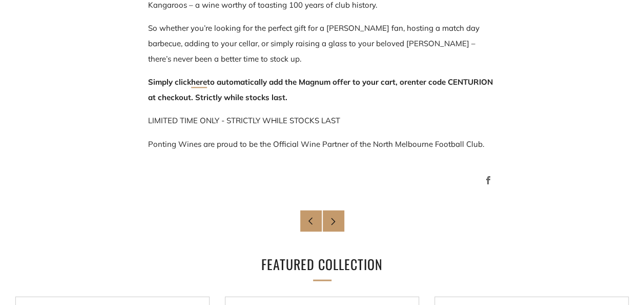 The image size is (644, 305). What do you see at coordinates (316, 143) in the screenshot?
I see `span: Ponting Wines are proud to be the Official Wine Partner of the North Melbourne Football Club.` at bounding box center [316, 143].